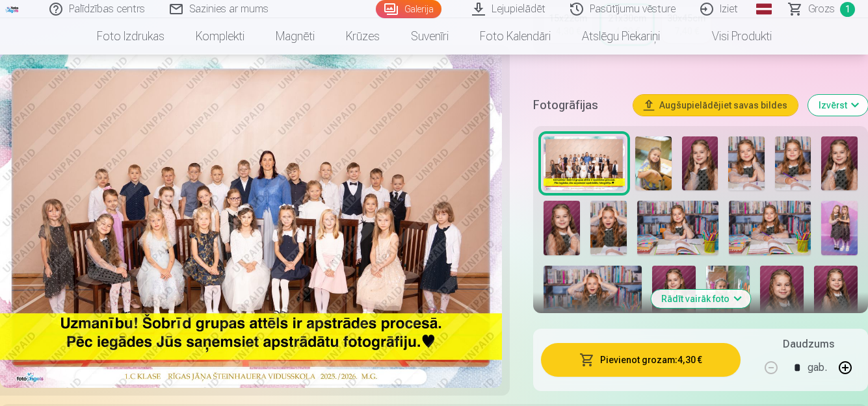 The height and width of the screenshot is (406, 868). What do you see at coordinates (640, 360) in the screenshot?
I see `button: Pievienot grozam:4,30 €` at bounding box center [640, 360].